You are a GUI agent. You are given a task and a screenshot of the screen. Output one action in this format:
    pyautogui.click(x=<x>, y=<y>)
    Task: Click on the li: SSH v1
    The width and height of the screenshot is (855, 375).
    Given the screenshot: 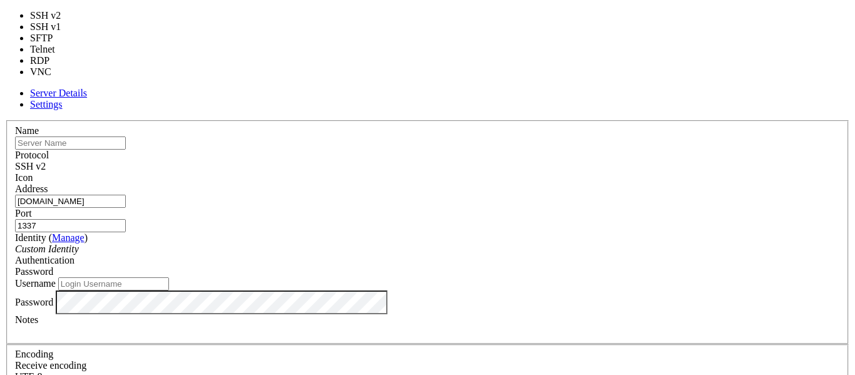 What is the action you would take?
    pyautogui.click(x=53, y=27)
    